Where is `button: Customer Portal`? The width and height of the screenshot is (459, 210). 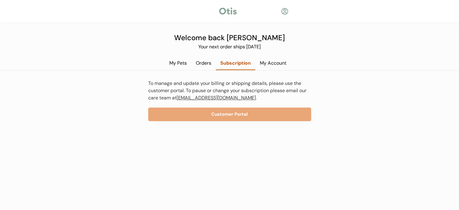
button: Customer Portal is located at coordinates (230, 114).